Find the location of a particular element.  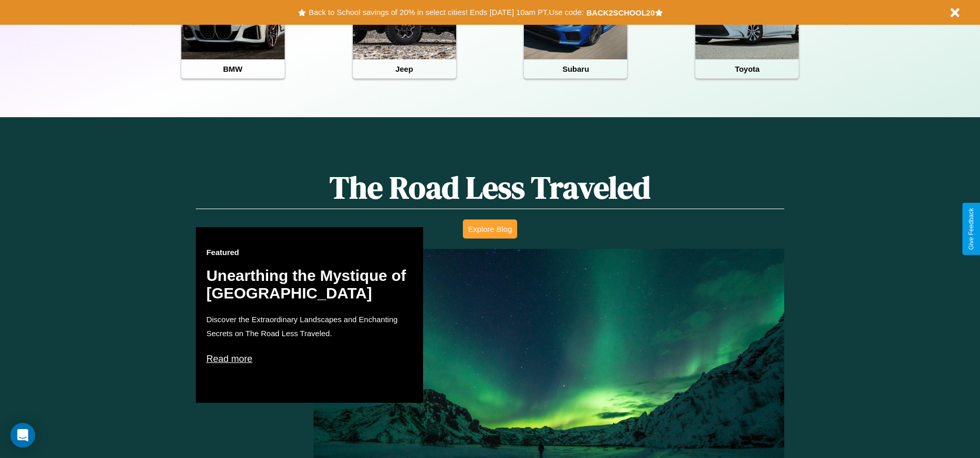

h4: BMW is located at coordinates (233, 69).